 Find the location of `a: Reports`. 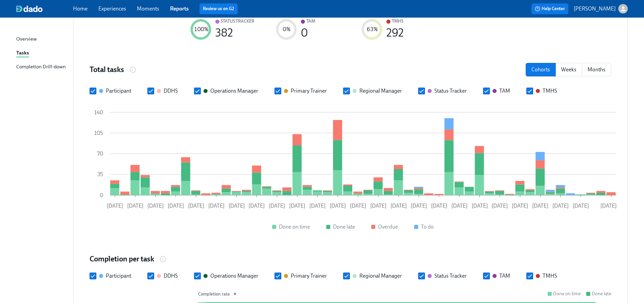

a: Reports is located at coordinates (179, 8).